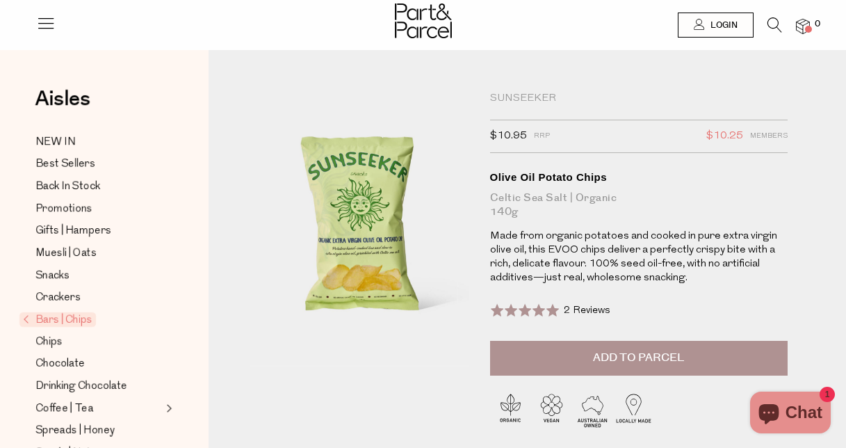 The width and height of the screenshot is (846, 448). What do you see at coordinates (99, 186) in the screenshot?
I see `a: Back In Stock` at bounding box center [99, 186].